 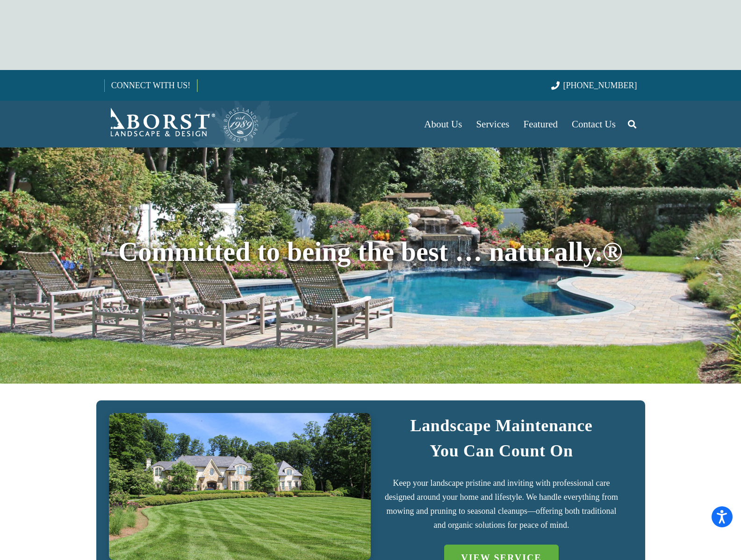 What do you see at coordinates (501, 504) in the screenshot?
I see `span: Keep your landscape pristine and inviting with professional care designed around your home and li...` at bounding box center [501, 504].